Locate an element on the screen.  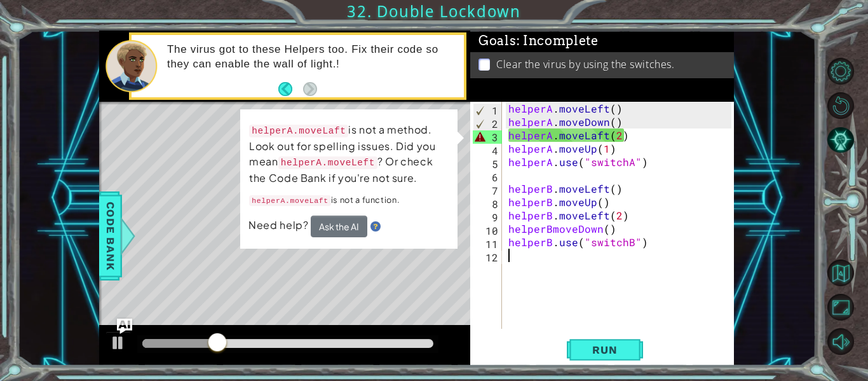
div: 11 is located at coordinates (487, 244).